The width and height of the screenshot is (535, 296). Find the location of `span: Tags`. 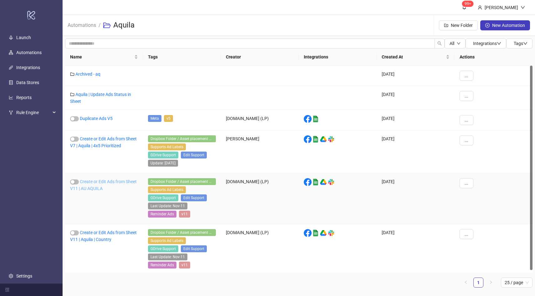

span: Tags is located at coordinates (520, 43).